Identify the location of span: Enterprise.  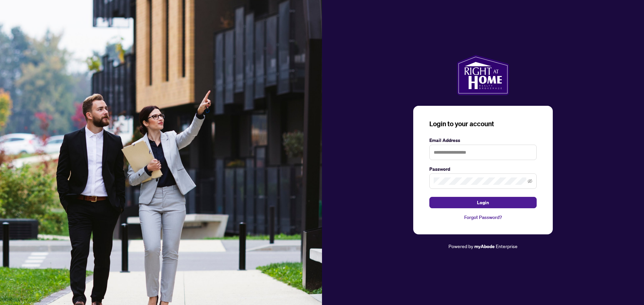
(506, 246).